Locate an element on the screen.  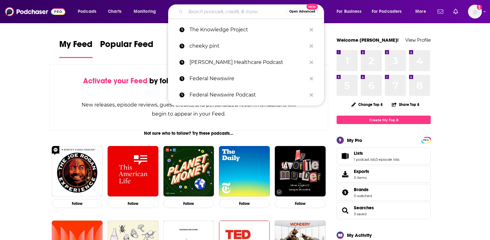
img: Planet Money is located at coordinates (189, 172).